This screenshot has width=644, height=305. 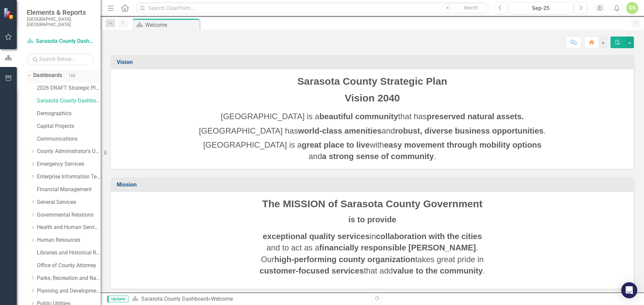 I want to click on a: Dashboards, so click(x=48, y=76).